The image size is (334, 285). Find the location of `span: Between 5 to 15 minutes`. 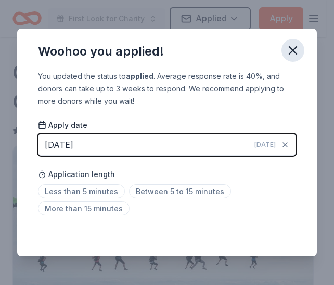

span: Between 5 to 15 minutes is located at coordinates (180, 191).